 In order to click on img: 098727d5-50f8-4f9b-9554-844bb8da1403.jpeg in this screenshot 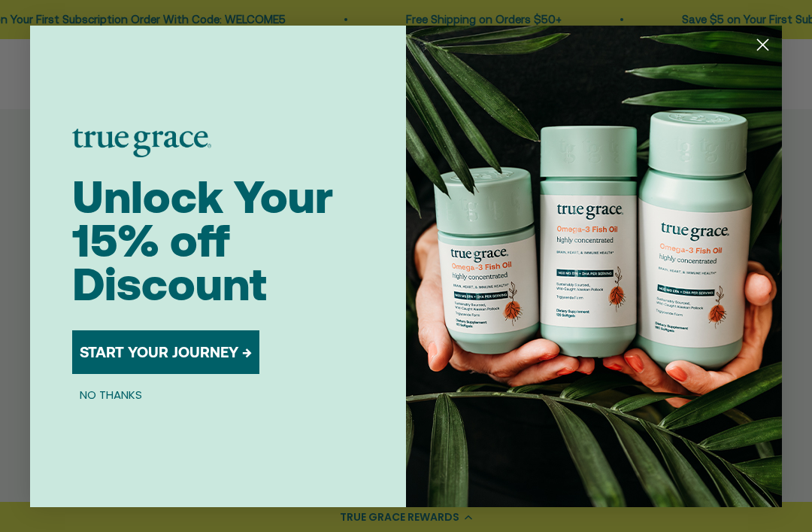, I will do `click(594, 266)`.